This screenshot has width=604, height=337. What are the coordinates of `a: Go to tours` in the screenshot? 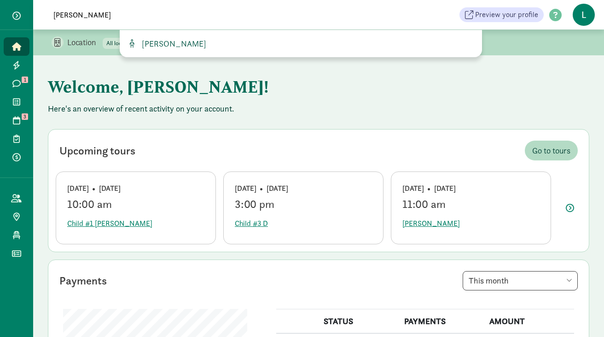 It's located at (551, 150).